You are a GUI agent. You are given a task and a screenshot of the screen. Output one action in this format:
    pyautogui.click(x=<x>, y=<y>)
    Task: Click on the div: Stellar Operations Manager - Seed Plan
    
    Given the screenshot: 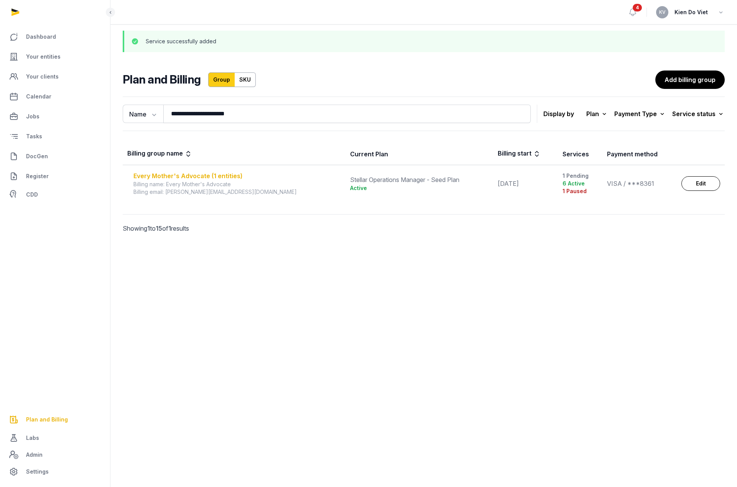 What is the action you would take?
    pyautogui.click(x=419, y=180)
    